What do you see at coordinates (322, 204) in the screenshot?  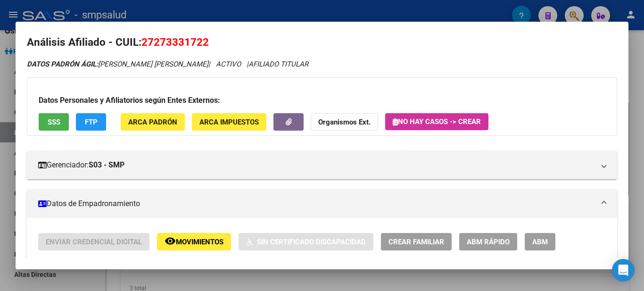 I see `mat-expansion-panel-header: Datos de Empadronamiento` at bounding box center [322, 204].